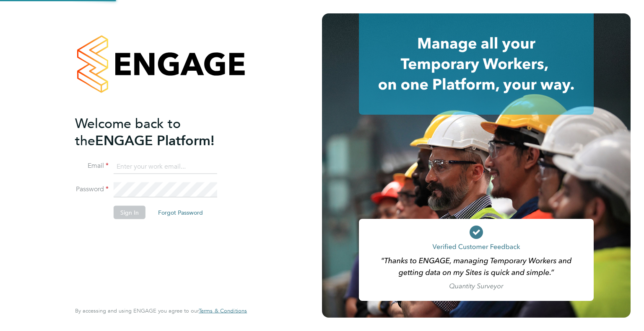  I want to click on button: Forgot Password, so click(180, 213).